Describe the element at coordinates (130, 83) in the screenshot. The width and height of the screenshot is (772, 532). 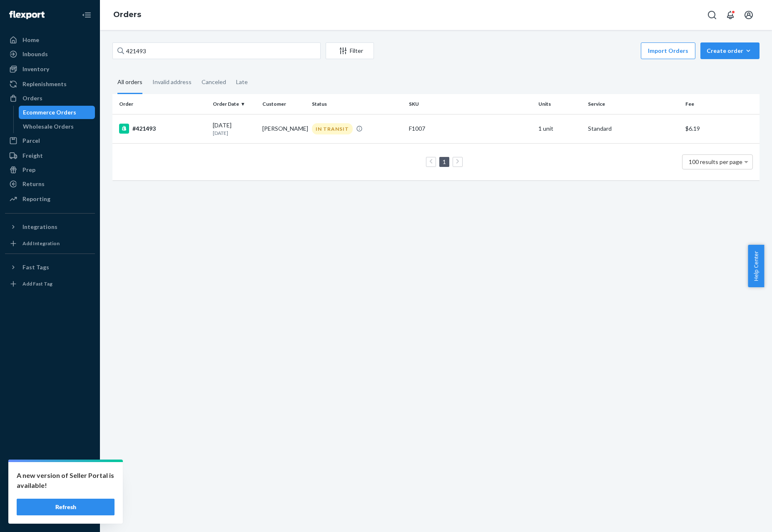
I see `div: All orders` at that location.